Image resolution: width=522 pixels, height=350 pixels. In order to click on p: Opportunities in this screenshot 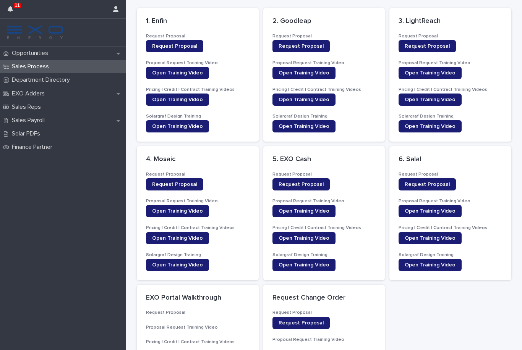, I will do `click(31, 53)`.